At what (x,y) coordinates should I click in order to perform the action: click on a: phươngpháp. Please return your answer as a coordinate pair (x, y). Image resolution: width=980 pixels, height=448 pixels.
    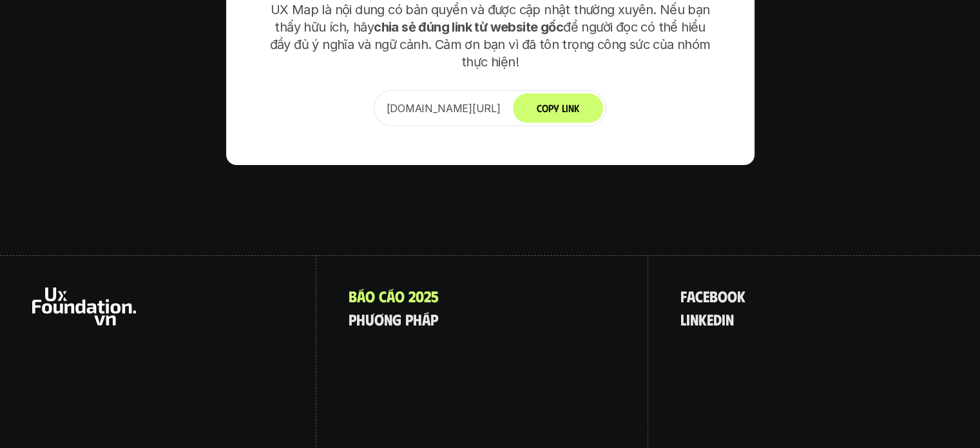
    Looking at the image, I should click on (393, 319).